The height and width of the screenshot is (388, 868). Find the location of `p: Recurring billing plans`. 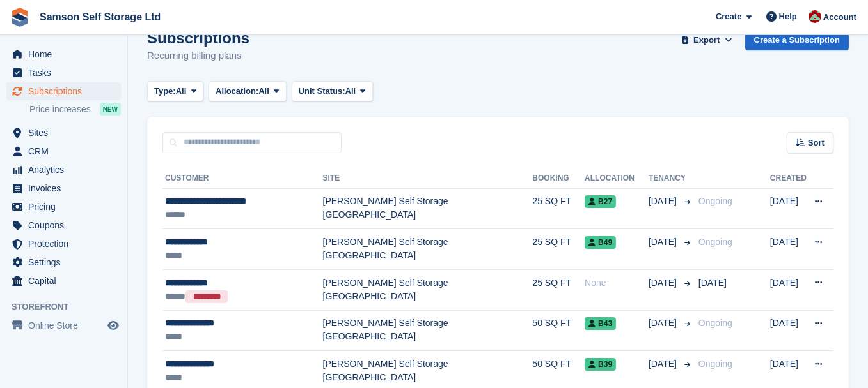

p: Recurring billing plans is located at coordinates (198, 55).